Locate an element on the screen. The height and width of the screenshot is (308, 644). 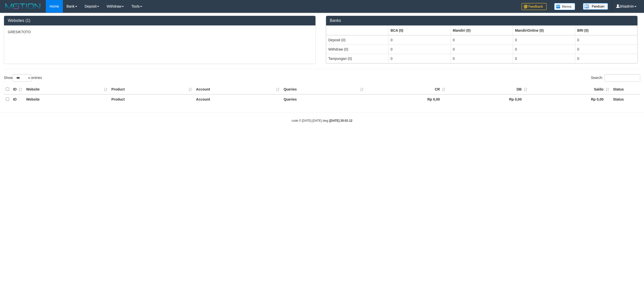
p: GRESIKTOTO is located at coordinates (160, 32).